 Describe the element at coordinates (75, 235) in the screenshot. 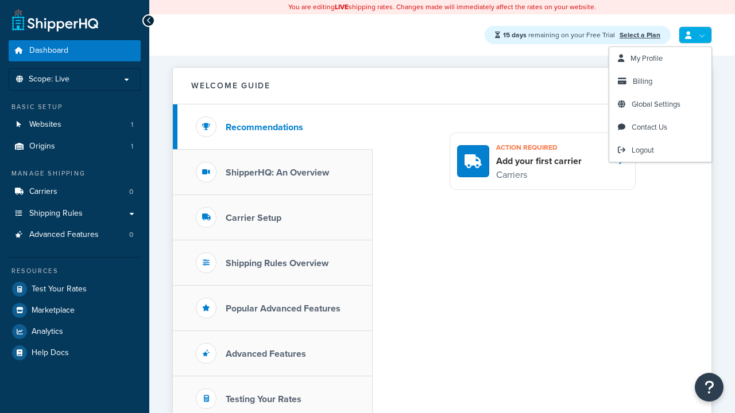

I see `a: Advanced Features0` at that location.